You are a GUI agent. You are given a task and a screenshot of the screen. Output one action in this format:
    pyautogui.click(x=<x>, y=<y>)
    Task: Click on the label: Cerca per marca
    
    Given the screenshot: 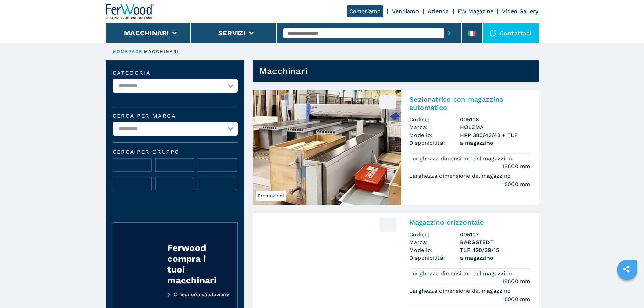 What is the action you would take?
    pyautogui.click(x=175, y=116)
    